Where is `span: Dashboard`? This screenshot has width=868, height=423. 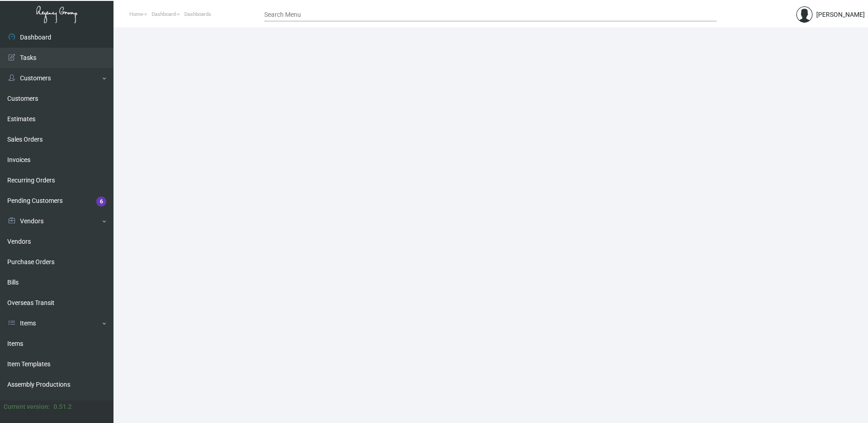
span: Dashboard is located at coordinates (164, 14).